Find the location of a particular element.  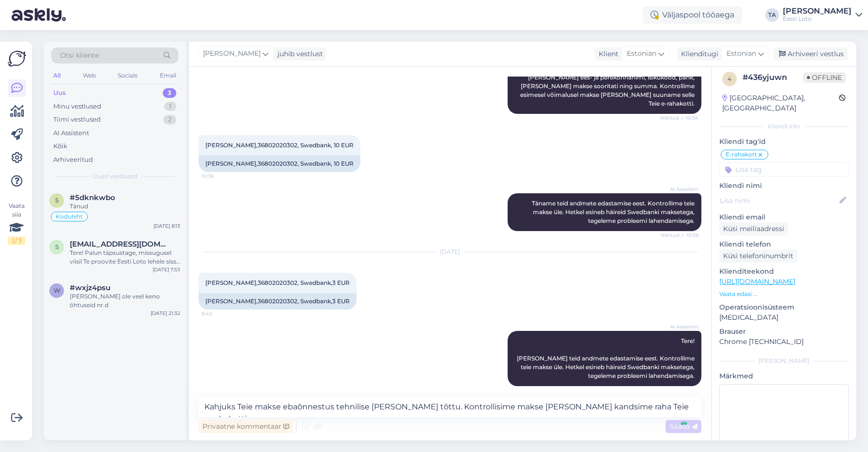

span: Nähtud ✓ 10:34 is located at coordinates (679, 118).